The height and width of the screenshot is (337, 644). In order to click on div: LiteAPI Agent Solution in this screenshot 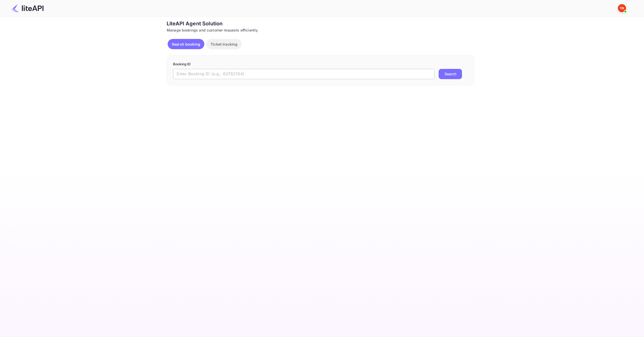, I will do `click(320, 24)`.